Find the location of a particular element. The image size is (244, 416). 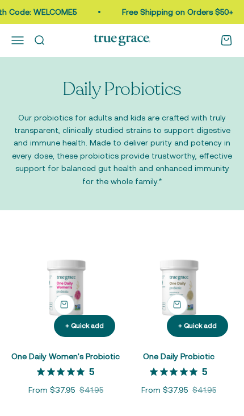

a: One Daily Women's Probiotic is located at coordinates (65, 356).